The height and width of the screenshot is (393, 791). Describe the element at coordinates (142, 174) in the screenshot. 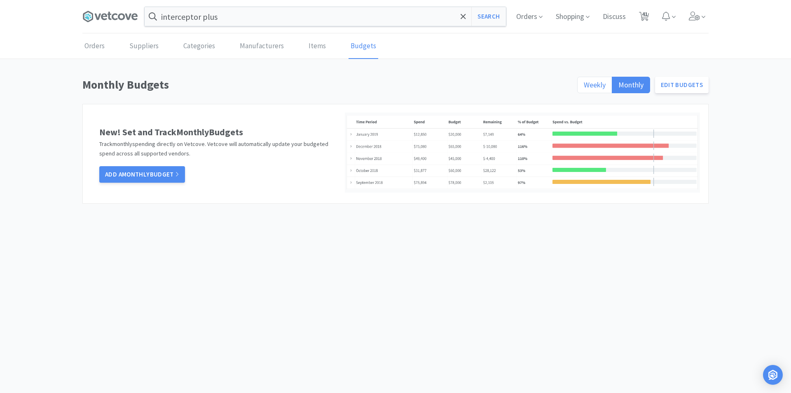

I see `a: Add amonthlyBudget` at that location.